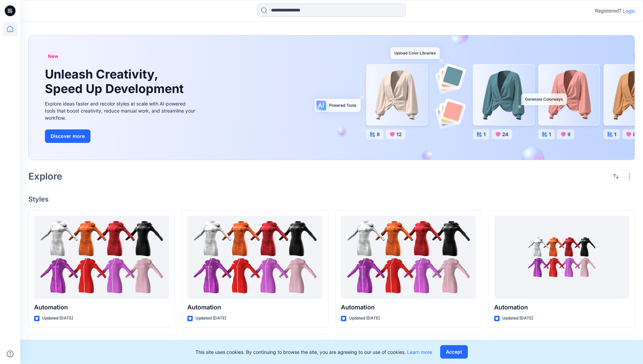 The image size is (643, 364). Describe the element at coordinates (45, 176) in the screenshot. I see `h2: Explore` at that location.